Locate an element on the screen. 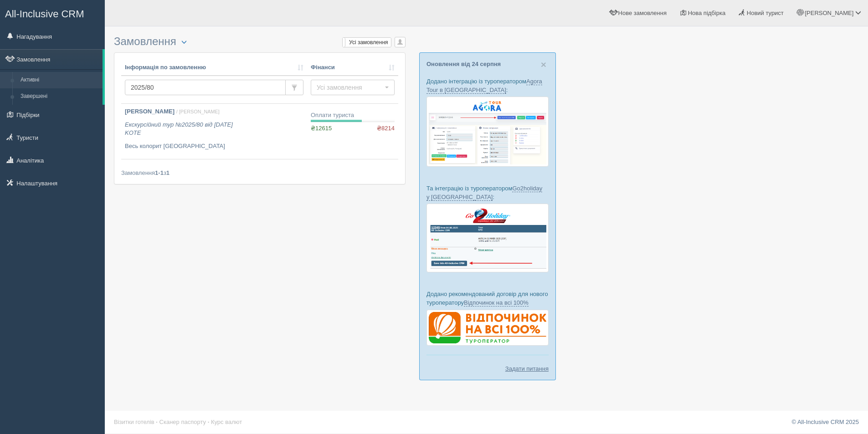 This screenshot has width=868, height=434. span: Нове замовлення is located at coordinates (642, 13).